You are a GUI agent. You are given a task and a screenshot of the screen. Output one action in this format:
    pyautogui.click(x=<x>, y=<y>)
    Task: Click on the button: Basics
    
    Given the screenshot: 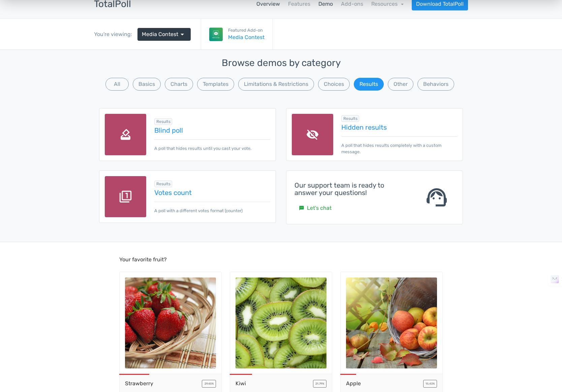 What is the action you would take?
    pyautogui.click(x=146, y=84)
    